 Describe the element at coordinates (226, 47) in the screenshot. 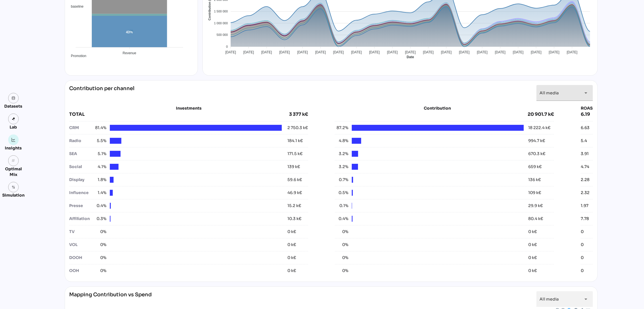

I see `tspan: 0` at that location.